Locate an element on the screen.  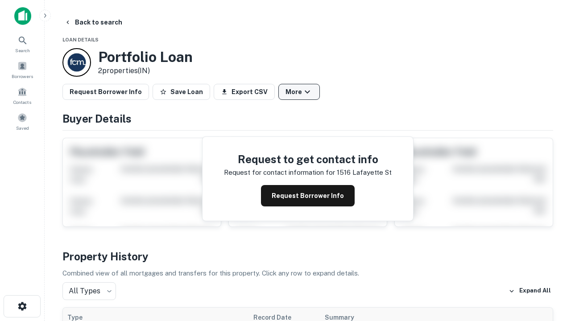
h4: Request to get contact info is located at coordinates (308, 159).